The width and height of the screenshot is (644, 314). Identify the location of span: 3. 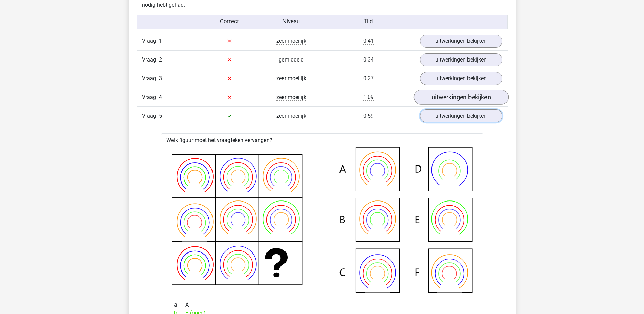
(160, 78).